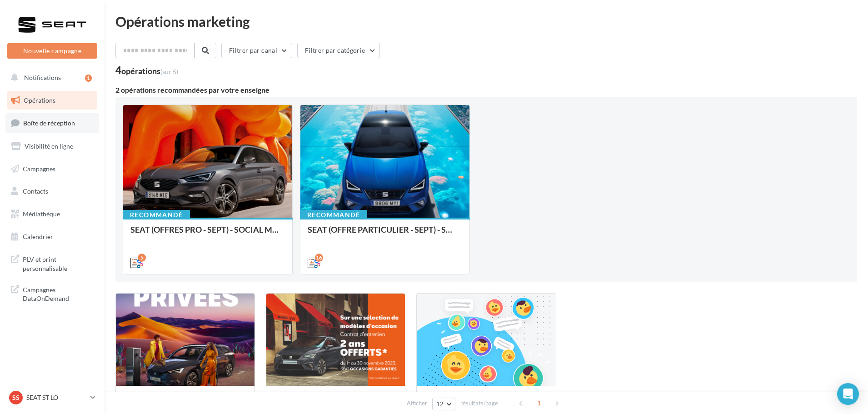 Image resolution: width=868 pixels, height=414 pixels. Describe the element at coordinates (443, 404) in the screenshot. I see `button: 12` at that location.